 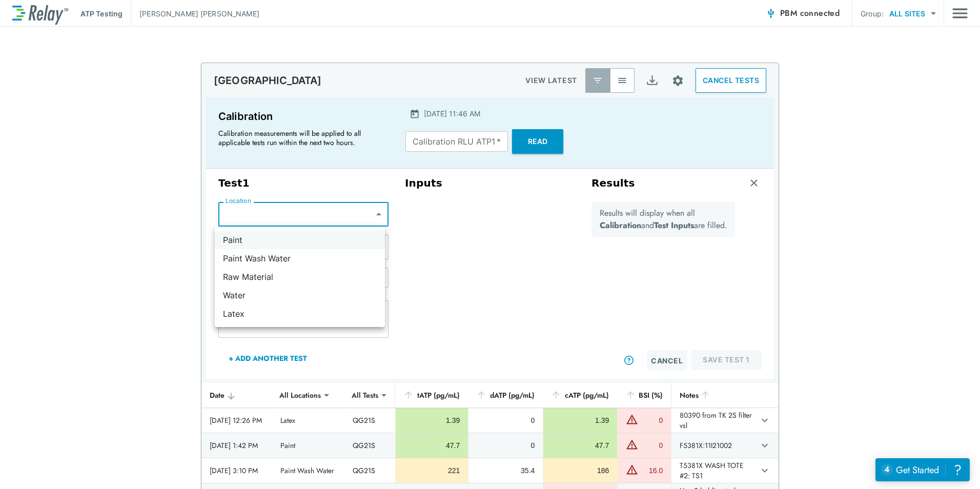 What do you see at coordinates (300, 295) in the screenshot?
I see `li: Water` at bounding box center [300, 295].